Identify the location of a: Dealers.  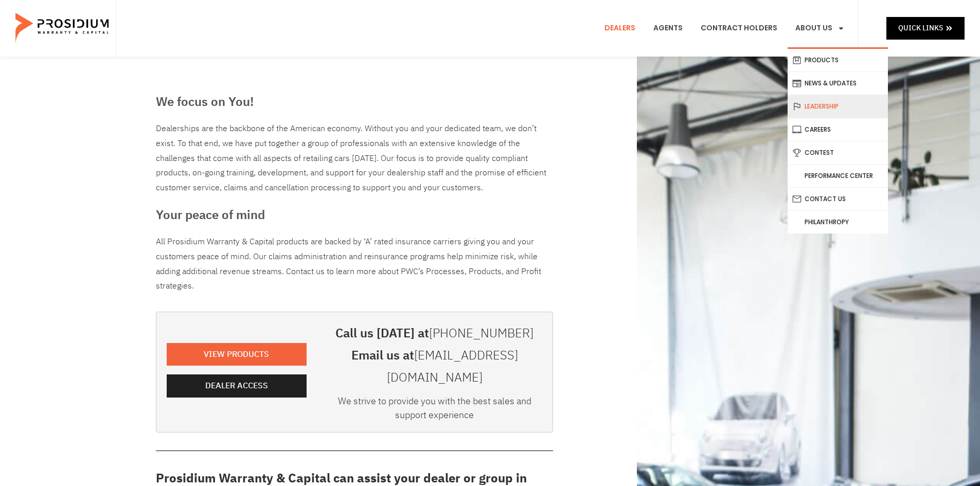
(620, 28).